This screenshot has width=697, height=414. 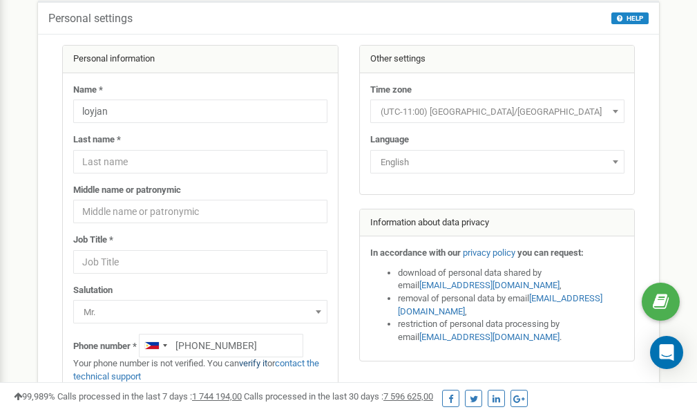 What do you see at coordinates (97, 139) in the screenshot?
I see `label: Last name *` at bounding box center [97, 139].